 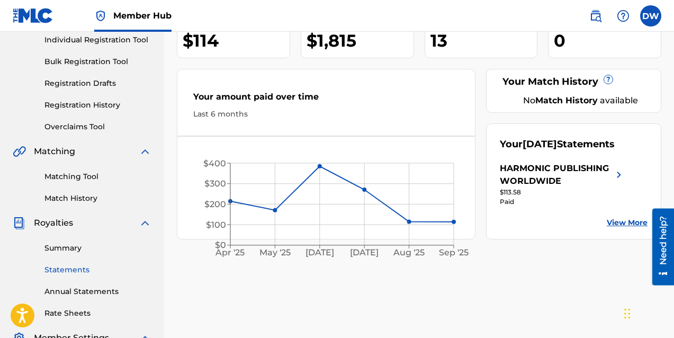 What do you see at coordinates (619, 175) in the screenshot?
I see `img: right chevron icon` at bounding box center [619, 175].